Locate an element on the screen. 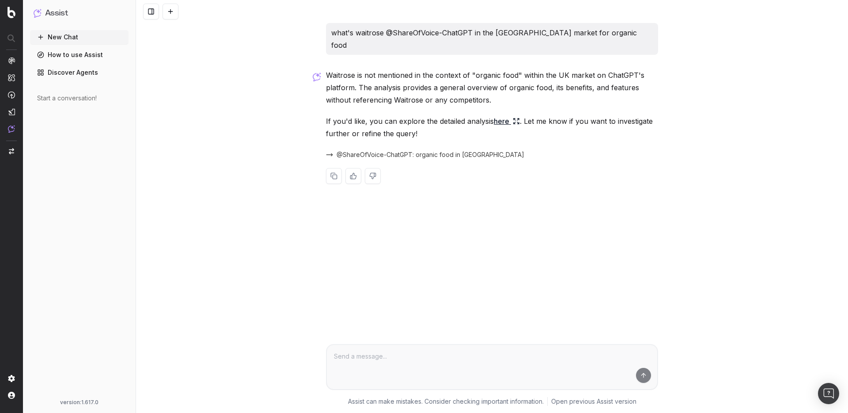 The image size is (848, 413). div: version: 1.617.0 is located at coordinates (79, 402).